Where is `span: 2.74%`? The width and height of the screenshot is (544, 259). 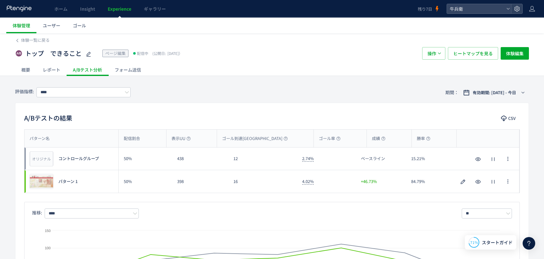
span: 2.74% is located at coordinates (308, 159).